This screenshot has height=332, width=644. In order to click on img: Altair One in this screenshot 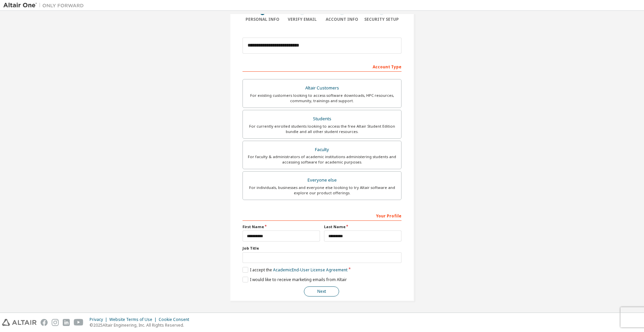, I will do `click(46, 5)`.